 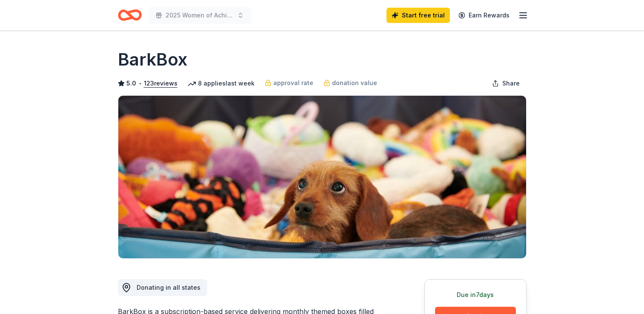 I want to click on div: 8 applies last week, so click(x=221, y=83).